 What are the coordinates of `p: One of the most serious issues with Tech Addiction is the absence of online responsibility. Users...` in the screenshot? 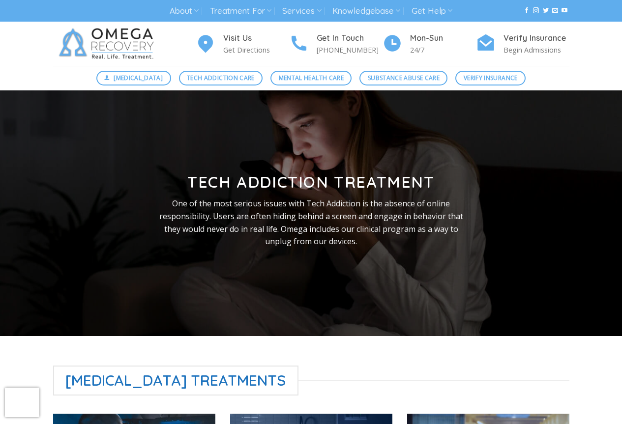 It's located at (311, 223).